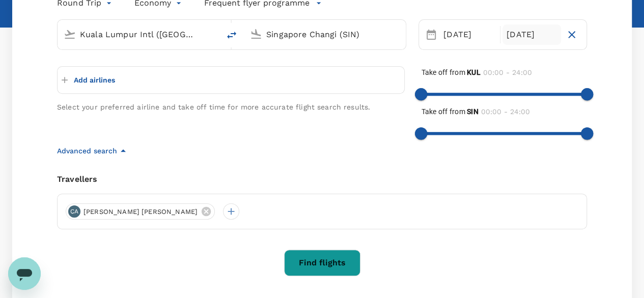 The height and width of the screenshot is (298, 644). I want to click on p: Add airlines, so click(94, 80).